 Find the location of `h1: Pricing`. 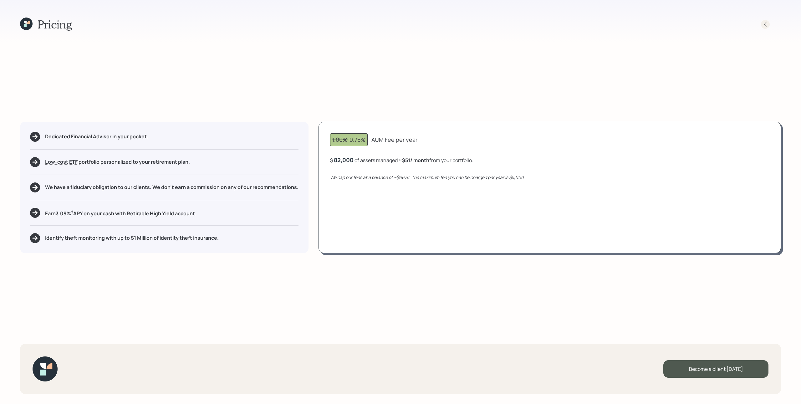

h1: Pricing is located at coordinates (55, 24).